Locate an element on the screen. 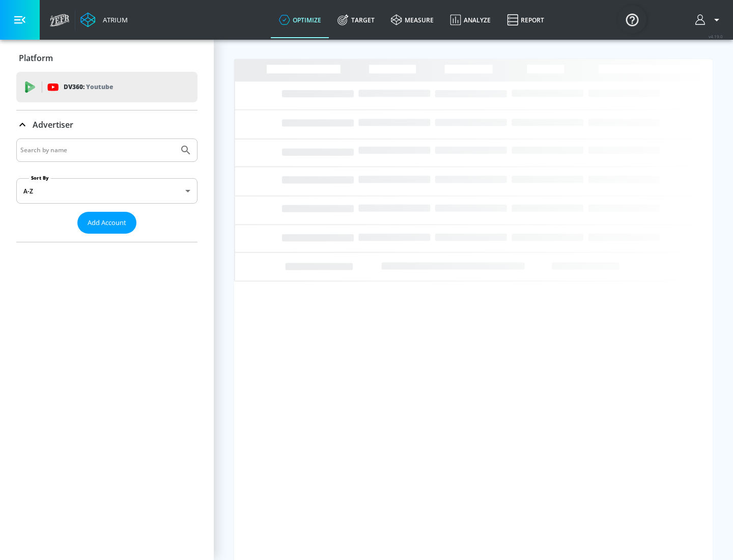  nav: list of Advertiser is located at coordinates (107, 238).